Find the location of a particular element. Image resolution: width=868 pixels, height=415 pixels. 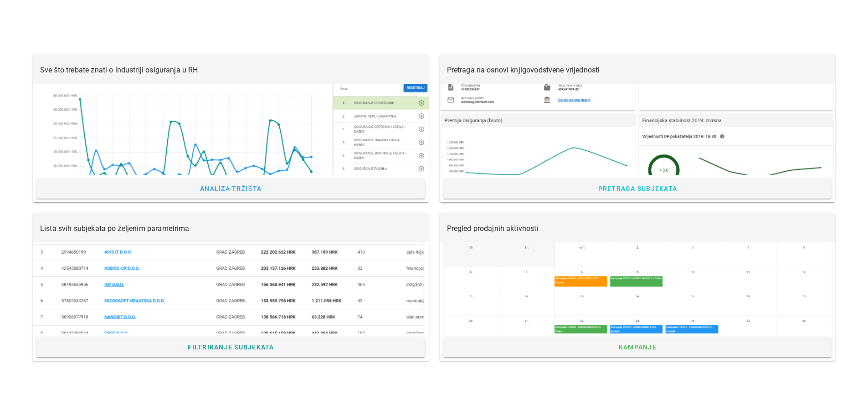

a: Analiza tržišta is located at coordinates (230, 189).